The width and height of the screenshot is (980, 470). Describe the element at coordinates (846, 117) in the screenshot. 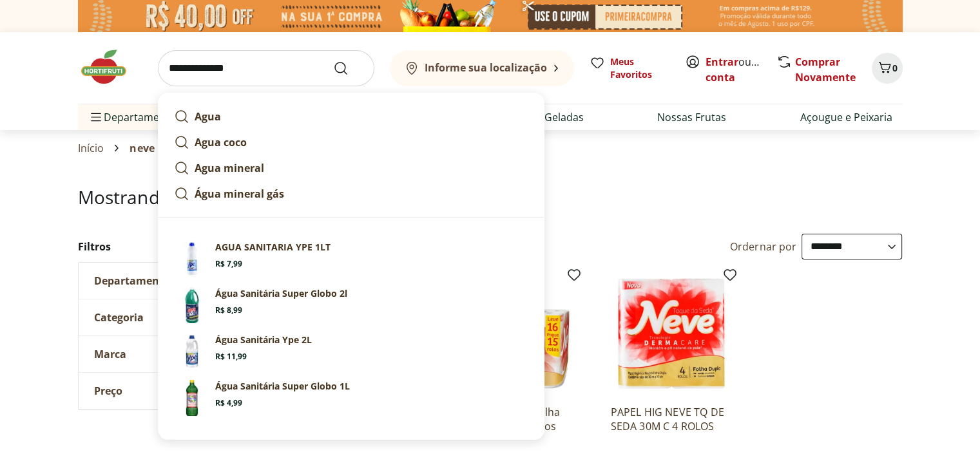

I see `a: Açougue e Peixaria` at that location.